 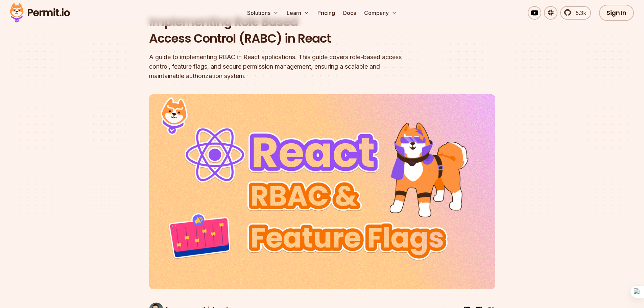 What do you see at coordinates (40, 13) in the screenshot?
I see `img: Permit logo` at bounding box center [40, 13].